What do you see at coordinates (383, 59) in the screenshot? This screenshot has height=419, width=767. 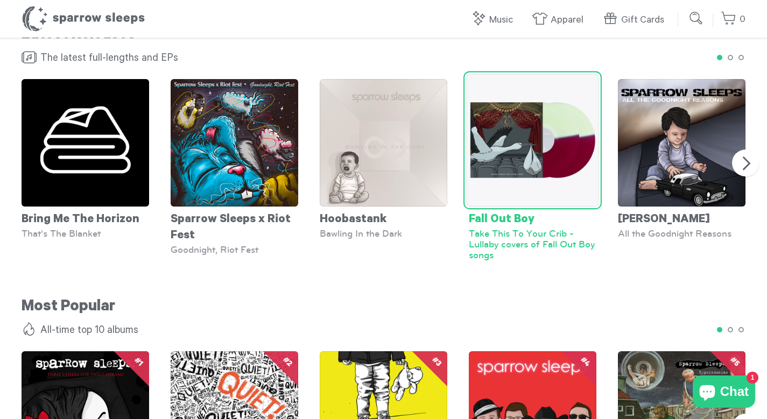 I see `h4: The latest full-lengths and EPs` at bounding box center [383, 59].